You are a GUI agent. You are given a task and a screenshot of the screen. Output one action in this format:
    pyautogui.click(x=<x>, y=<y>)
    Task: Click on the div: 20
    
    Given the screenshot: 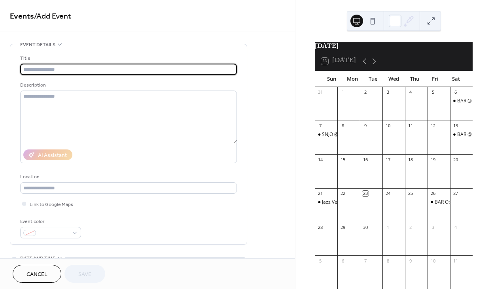 What is the action you would take?
    pyautogui.click(x=455, y=159)
    